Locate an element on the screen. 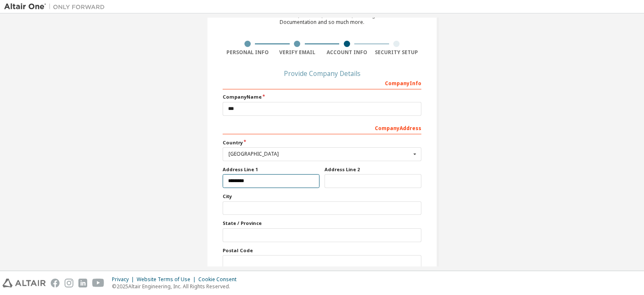 The image size is (644, 295). div: Personal Info is located at coordinates (247, 52).